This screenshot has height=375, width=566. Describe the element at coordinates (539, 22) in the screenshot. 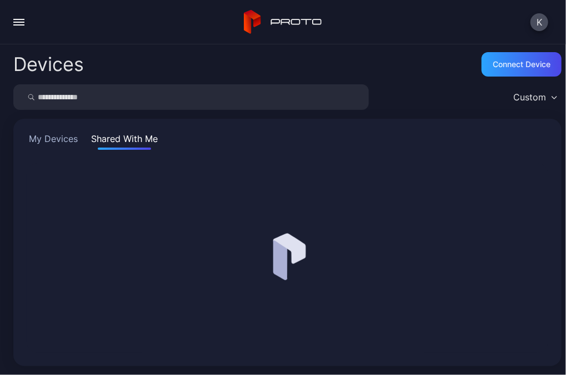

I see `button: K` at that location.